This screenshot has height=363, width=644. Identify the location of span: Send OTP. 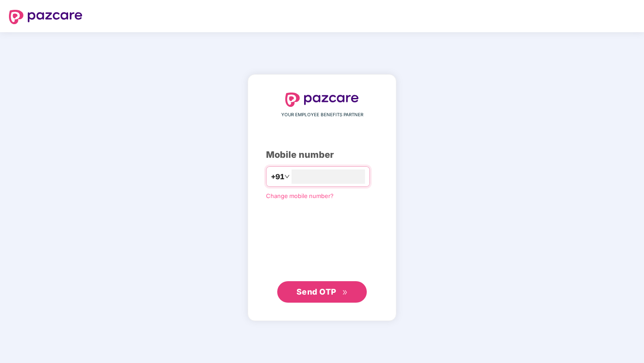
(316, 292).